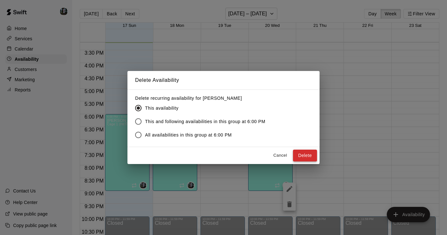 This screenshot has height=235, width=447. I want to click on span: All availabilities in this group at 6:00 PM, so click(188, 135).